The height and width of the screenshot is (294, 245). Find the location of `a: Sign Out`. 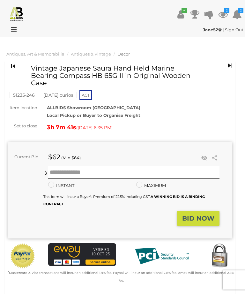

a: Sign Out is located at coordinates (234, 30).